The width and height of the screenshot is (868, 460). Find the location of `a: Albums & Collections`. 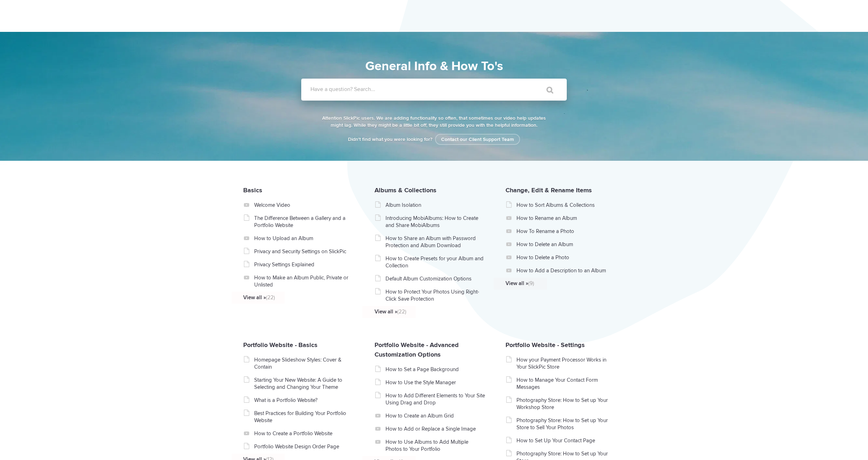

a: Albums & Collections is located at coordinates (406, 190).